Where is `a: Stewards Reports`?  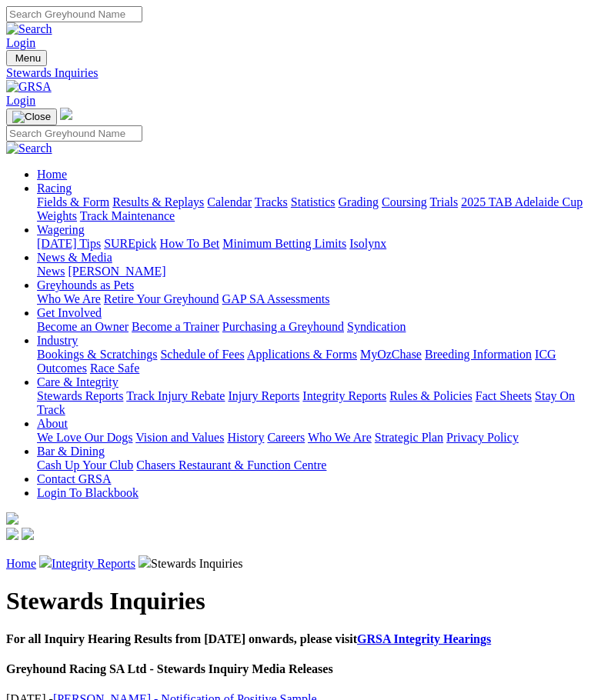 a: Stewards Reports is located at coordinates (80, 395).